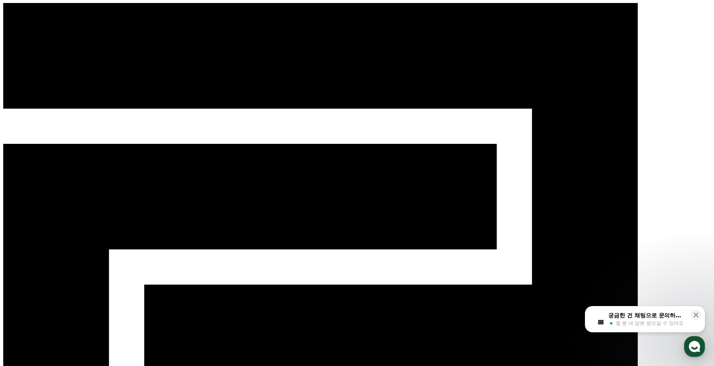 The height and width of the screenshot is (366, 714). What do you see at coordinates (26, 252) in the screenshot?
I see `span: 홈` at bounding box center [26, 252].